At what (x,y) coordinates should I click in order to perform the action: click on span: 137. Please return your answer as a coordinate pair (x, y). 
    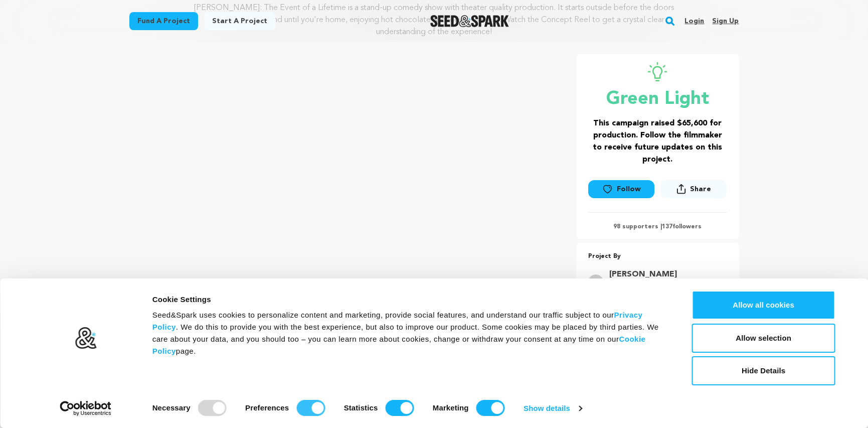
    Looking at the image, I should click on (667, 227).